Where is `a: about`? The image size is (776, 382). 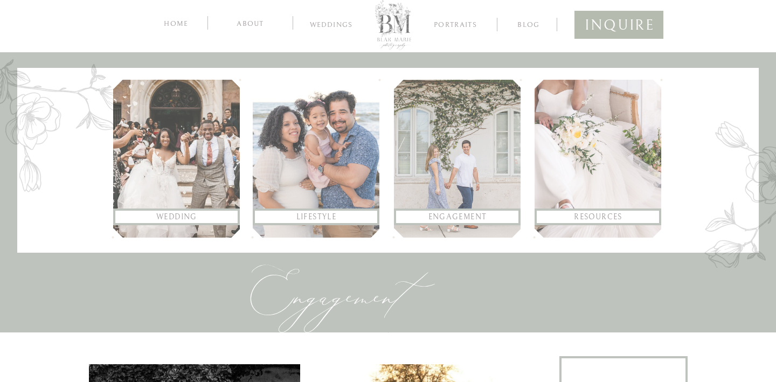 a: about is located at coordinates (250, 23).